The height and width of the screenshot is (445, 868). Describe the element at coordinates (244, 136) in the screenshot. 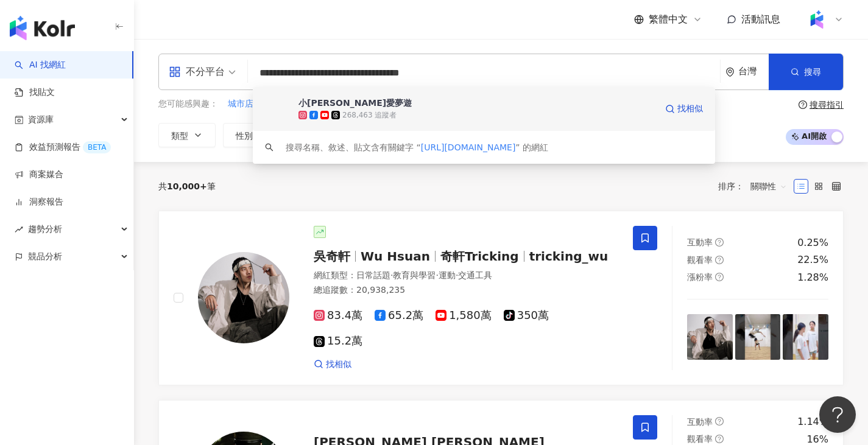

I see `span: 性別` at that location.